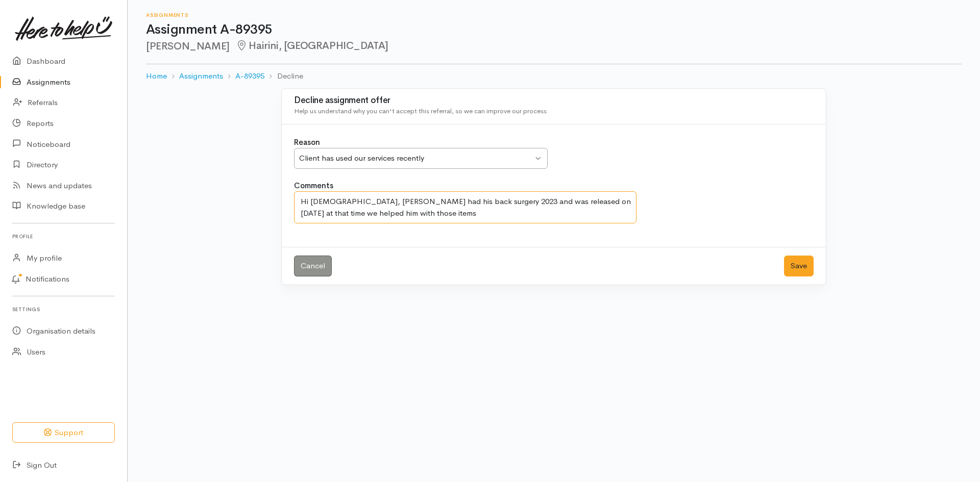  Describe the element at coordinates (201, 76) in the screenshot. I see `a: Assignments` at that location.